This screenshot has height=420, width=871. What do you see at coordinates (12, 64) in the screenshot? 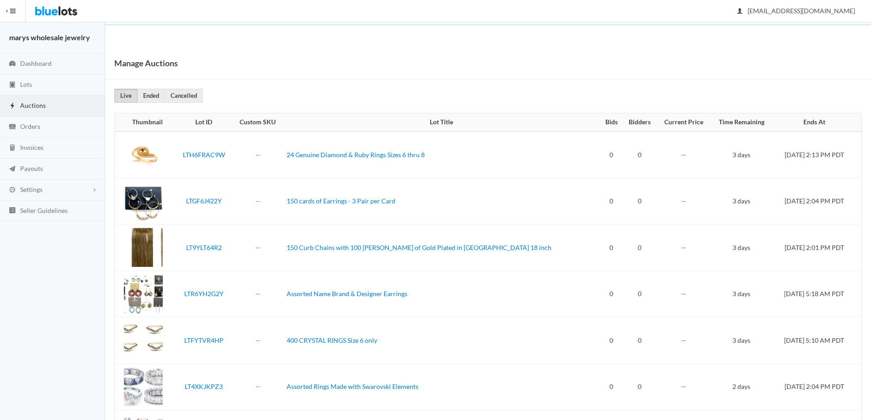
I see `ion-icon: speedometer` at bounding box center [12, 64].